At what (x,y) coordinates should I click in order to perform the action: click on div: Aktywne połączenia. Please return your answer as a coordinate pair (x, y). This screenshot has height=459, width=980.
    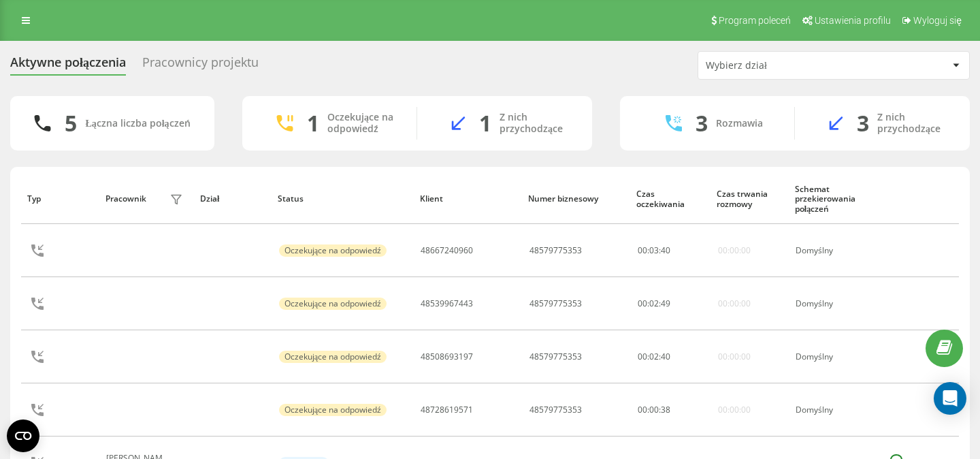
    Looking at the image, I should click on (68, 65).